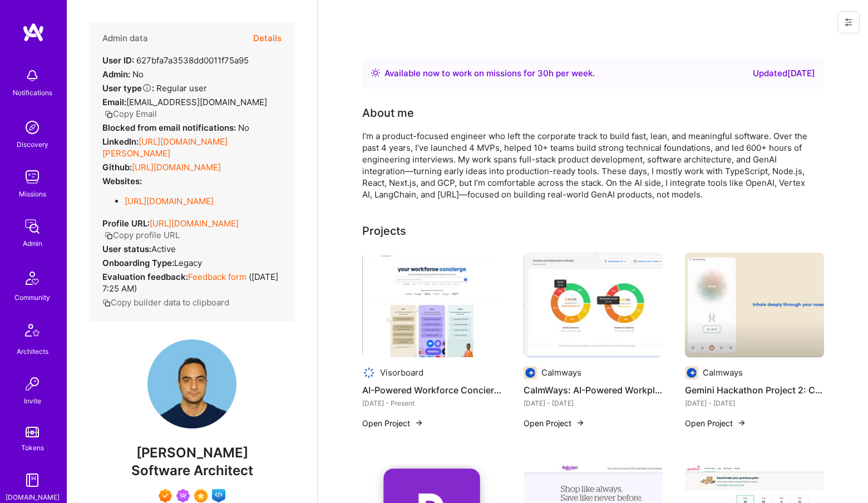 Image resolution: width=868 pixels, height=503 pixels. I want to click on h4: Gemini Hackathon Project 2: CalmWays B2C Mental Health App, so click(754, 390).